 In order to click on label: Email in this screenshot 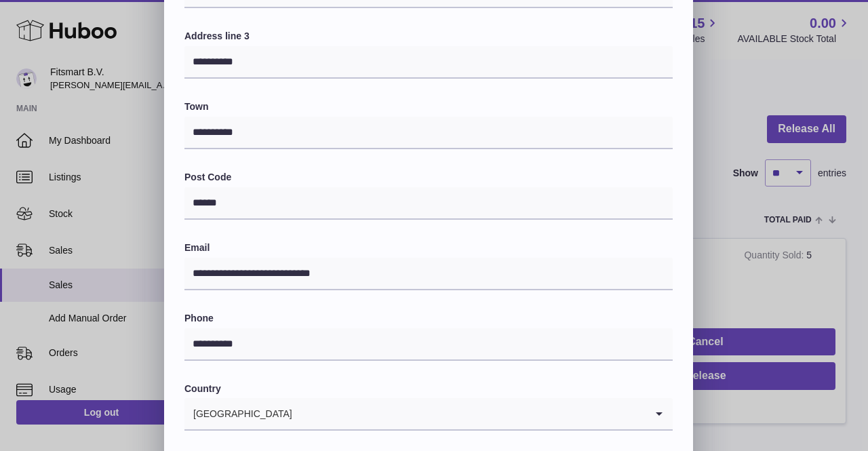, I will do `click(429, 247)`.